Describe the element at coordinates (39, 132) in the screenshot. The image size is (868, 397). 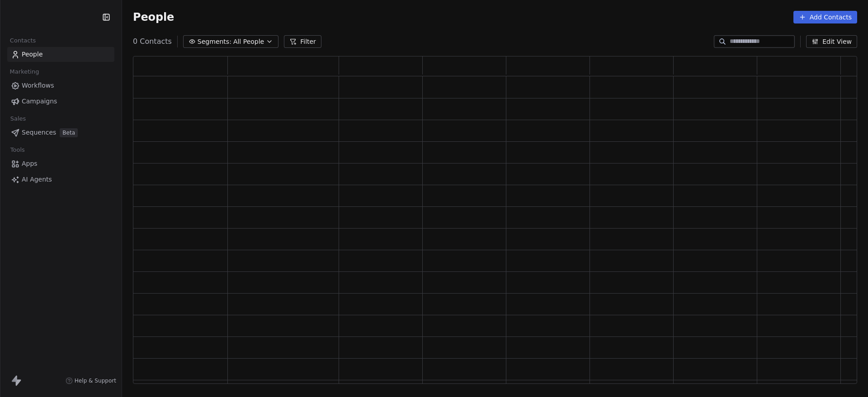
I see `span: Sequences` at that location.